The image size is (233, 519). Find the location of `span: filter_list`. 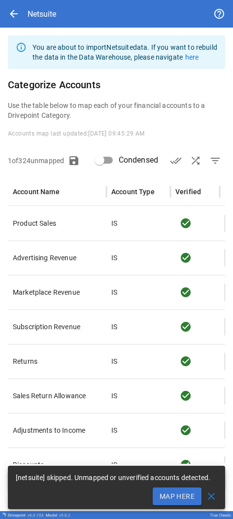

span: filter_list is located at coordinates (215, 161).